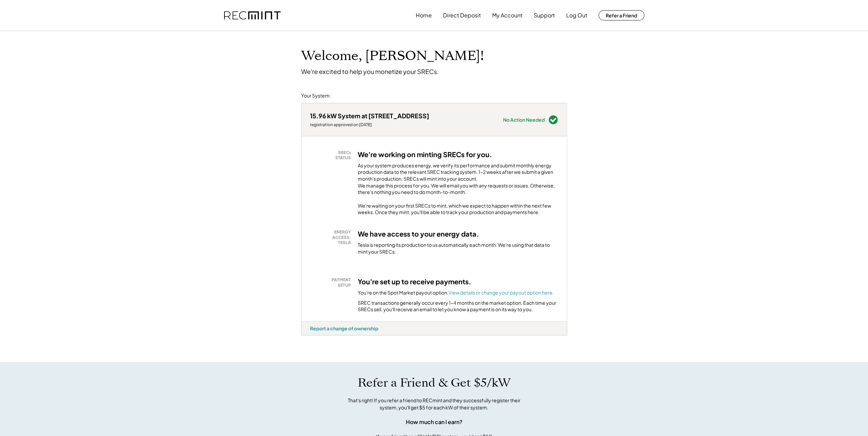 The width and height of the screenshot is (868, 436). Describe the element at coordinates (508, 15) in the screenshot. I see `button: My Account` at that location.